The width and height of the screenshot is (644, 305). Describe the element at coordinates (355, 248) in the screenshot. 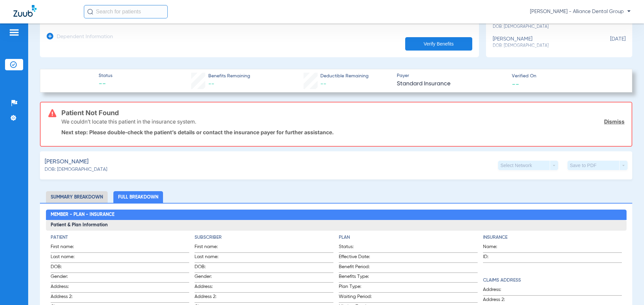

I see `span: Status:` at that location.